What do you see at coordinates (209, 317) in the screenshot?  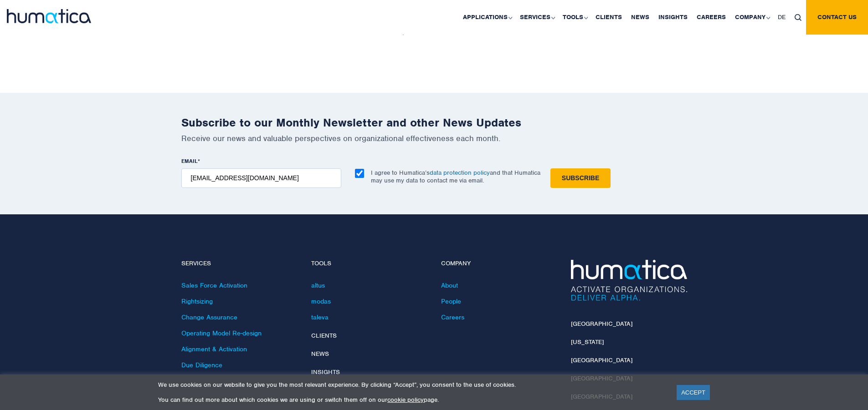 I see `a: Change Assurance` at bounding box center [209, 317].